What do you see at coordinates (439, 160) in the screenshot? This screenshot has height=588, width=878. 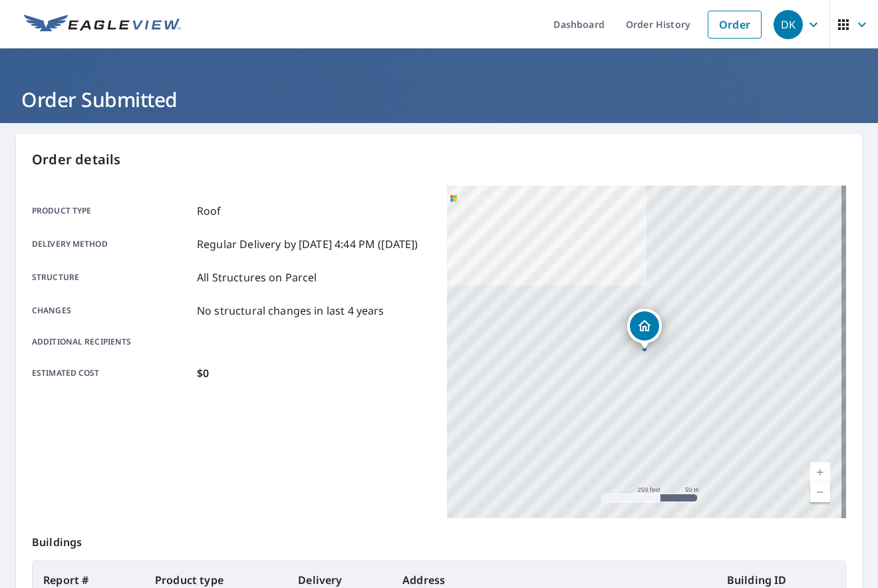 I see `p: Order details` at bounding box center [439, 160].